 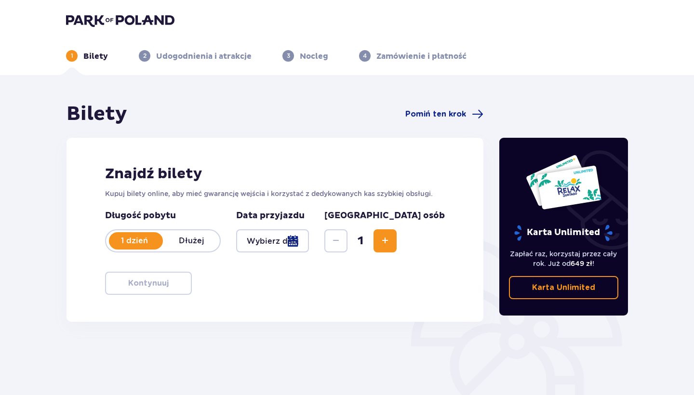 What do you see at coordinates (145, 56) in the screenshot?
I see `p: 2` at bounding box center [145, 56].